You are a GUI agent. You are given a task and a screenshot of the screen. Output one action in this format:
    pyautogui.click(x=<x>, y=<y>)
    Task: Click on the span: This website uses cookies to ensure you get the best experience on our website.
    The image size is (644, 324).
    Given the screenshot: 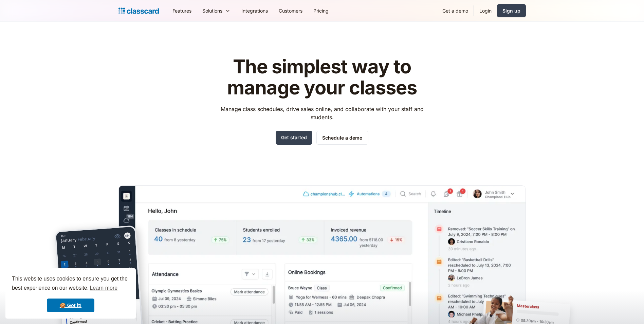 What is the action you would take?
    pyautogui.click(x=71, y=284)
    